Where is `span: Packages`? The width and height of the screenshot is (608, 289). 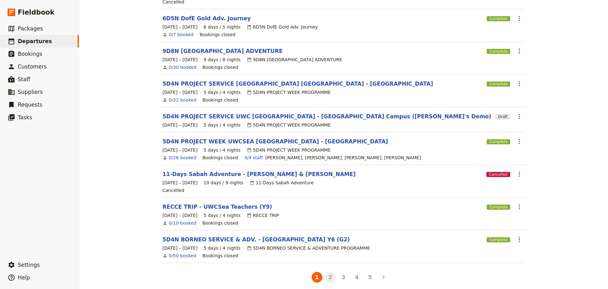
span: Packages is located at coordinates (30, 29).